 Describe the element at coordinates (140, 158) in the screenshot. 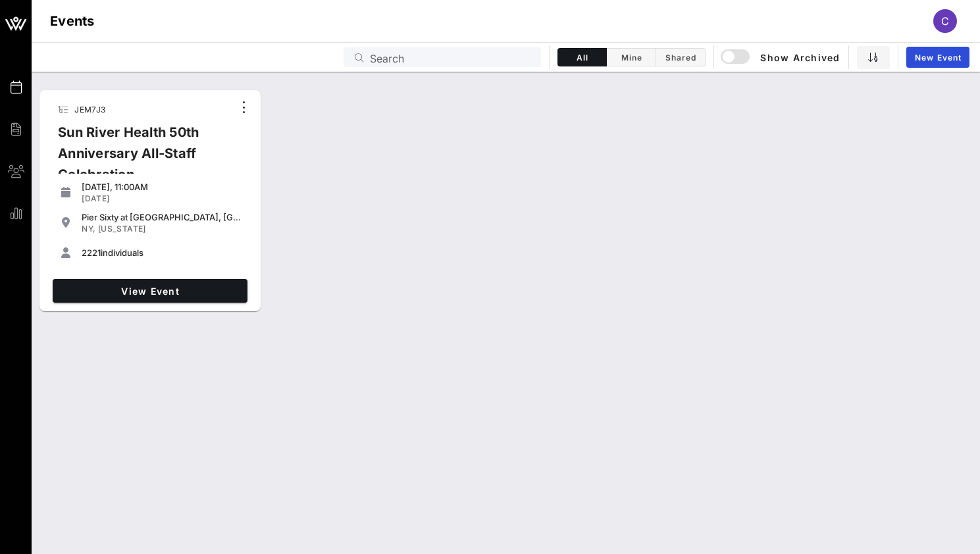

I see `div: Sun River Health 50th Anniversary All-Staff Celebration` at that location.